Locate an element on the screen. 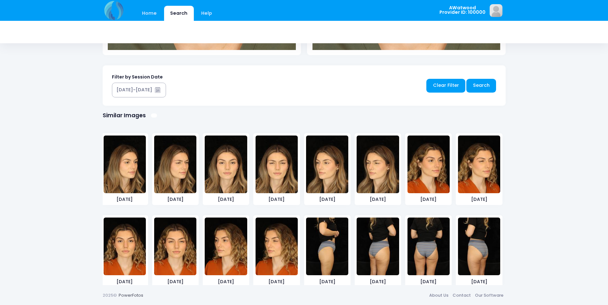 The height and width of the screenshot is (305, 608). span: AWatwood Provider ID: 100000 is located at coordinates (463, 10).